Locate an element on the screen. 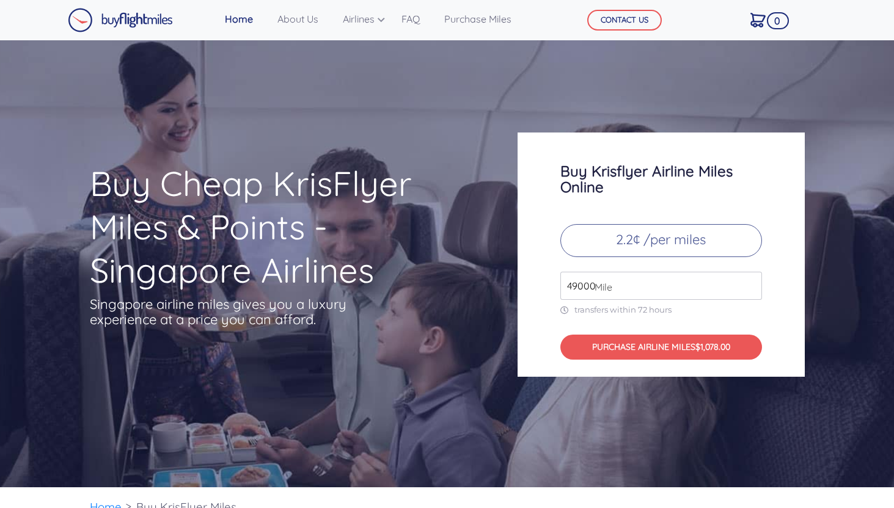 The image size is (894, 508). span: 0 is located at coordinates (778, 21).